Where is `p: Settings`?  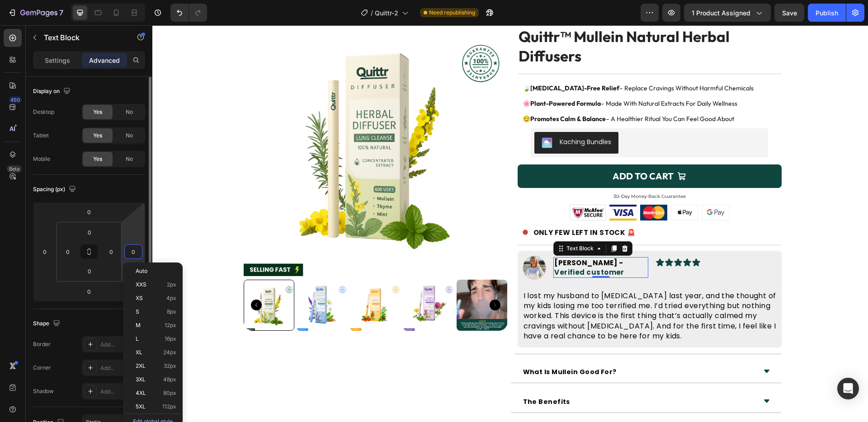 p: Settings is located at coordinates (57, 60).